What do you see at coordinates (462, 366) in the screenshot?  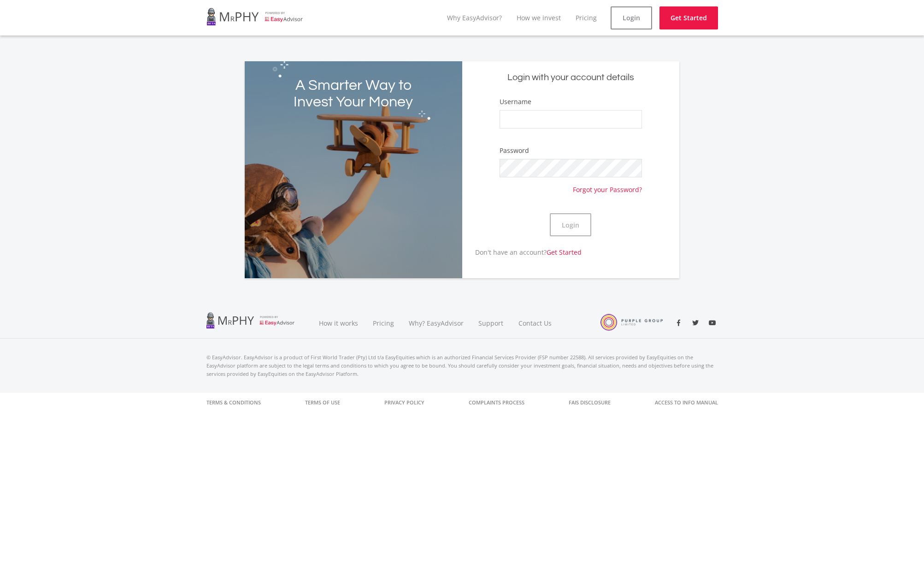 I see `p: © EasyAdvisor. EasyAdvisor is a product of First World Trader (Pty) Ltd t/a EasyEquities which is...` at bounding box center [462, 366].